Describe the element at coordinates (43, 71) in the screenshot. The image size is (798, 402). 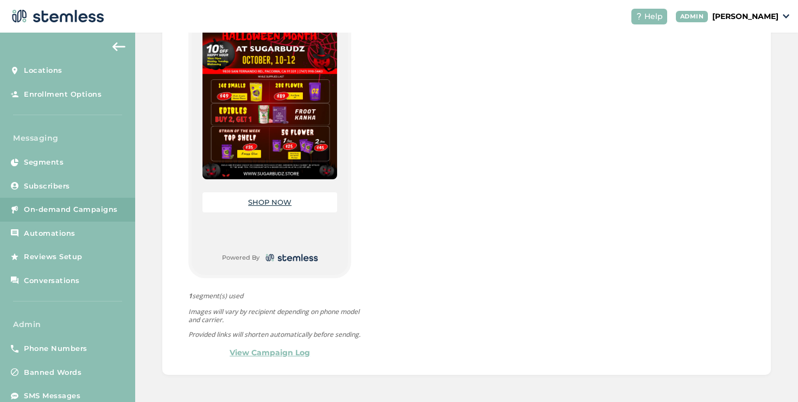
I see `span: Locations` at that location.